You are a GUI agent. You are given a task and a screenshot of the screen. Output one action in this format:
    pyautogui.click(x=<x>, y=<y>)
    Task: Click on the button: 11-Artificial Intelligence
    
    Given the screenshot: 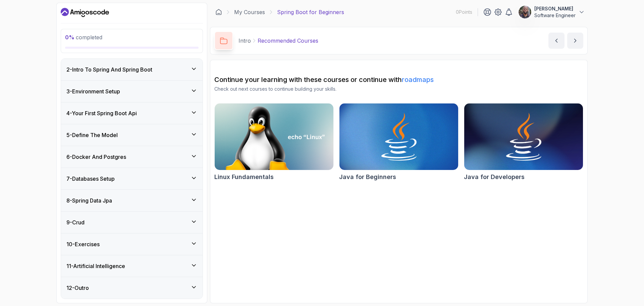 What is the action you would take?
    pyautogui.click(x=132, y=266)
    